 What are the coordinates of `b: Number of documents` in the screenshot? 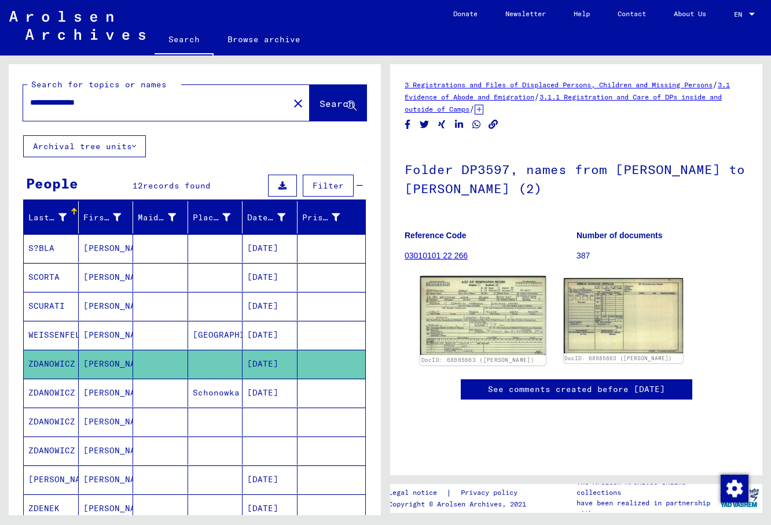 It's located at (619, 235).